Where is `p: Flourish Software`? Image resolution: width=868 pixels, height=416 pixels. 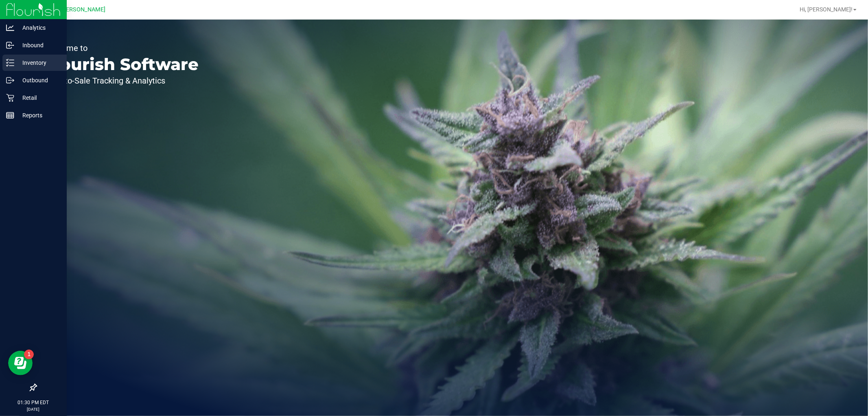 p: Flourish Software is located at coordinates (121, 64).